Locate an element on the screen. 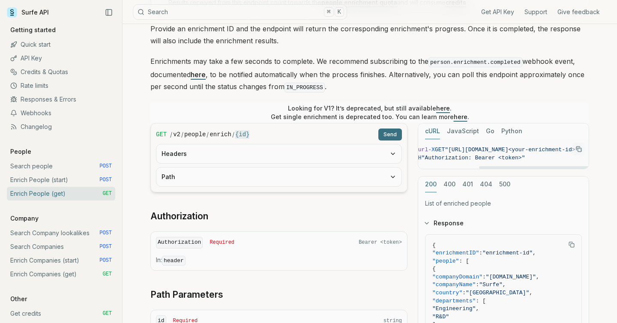  span: -X is located at coordinates (432, 150).